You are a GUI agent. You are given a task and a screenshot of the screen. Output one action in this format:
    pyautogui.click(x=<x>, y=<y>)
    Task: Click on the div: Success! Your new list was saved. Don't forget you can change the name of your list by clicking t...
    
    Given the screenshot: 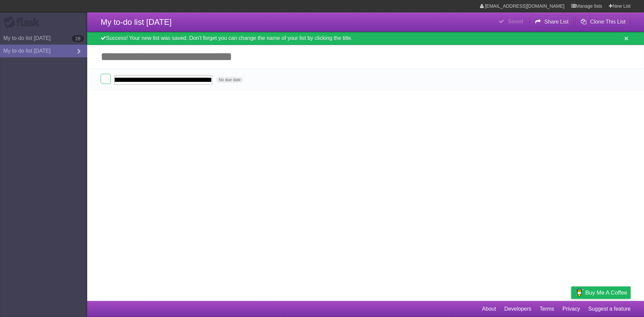 What is the action you would take?
    pyautogui.click(x=366, y=38)
    